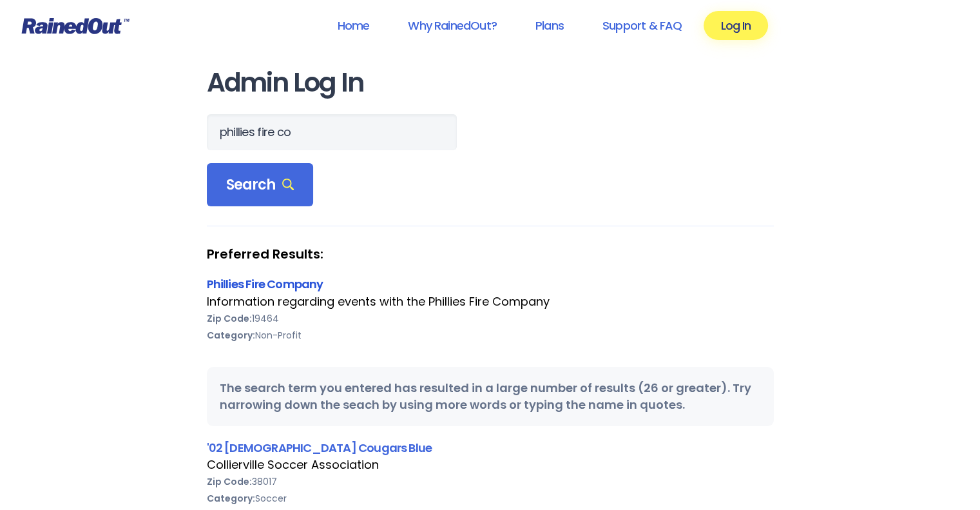 The image size is (980, 510). What do you see at coordinates (260, 185) in the screenshot?
I see `div: Search` at bounding box center [260, 185].